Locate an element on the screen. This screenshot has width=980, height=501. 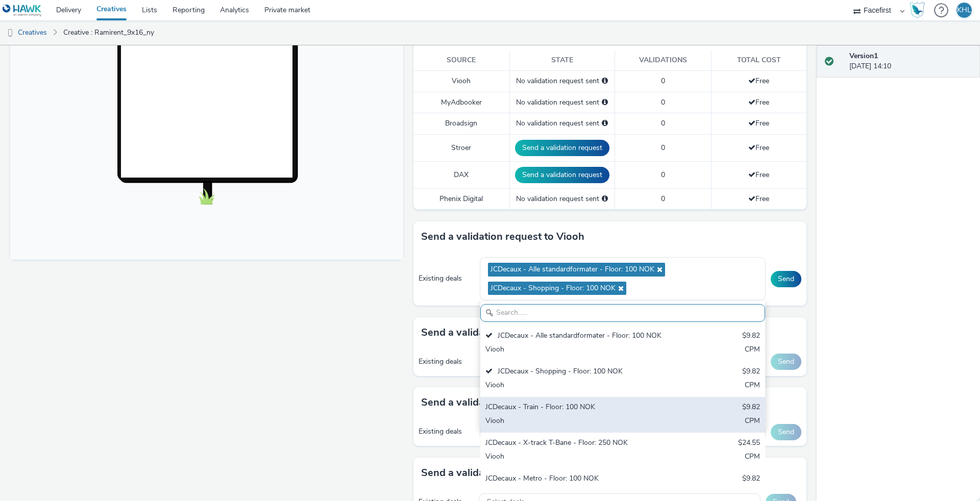
td: MyAdbooker is located at coordinates (461, 102).